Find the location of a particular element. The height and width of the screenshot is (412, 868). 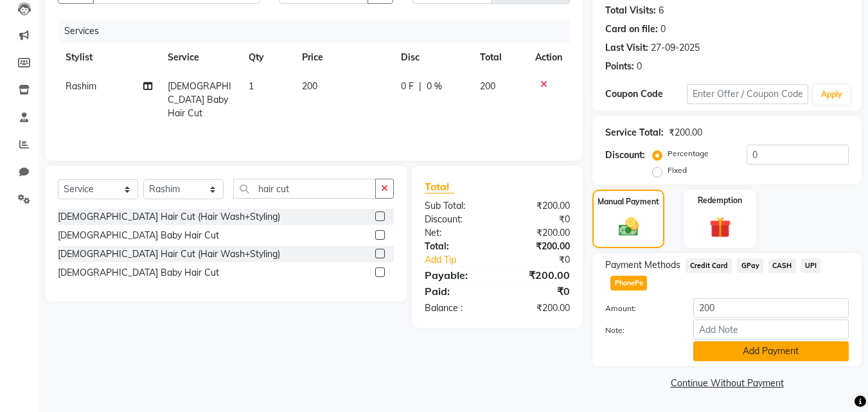

div: Total: is located at coordinates (456, 246).